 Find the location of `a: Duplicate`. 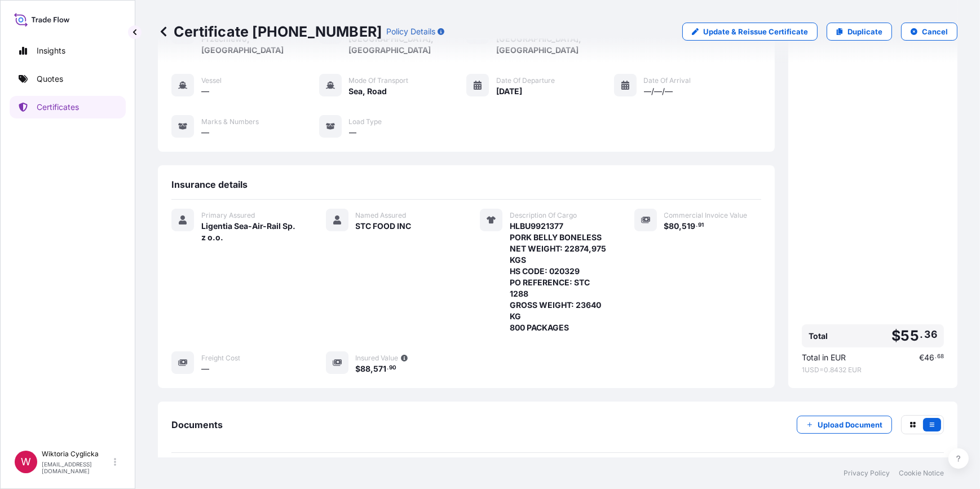

a: Duplicate is located at coordinates (859, 32).